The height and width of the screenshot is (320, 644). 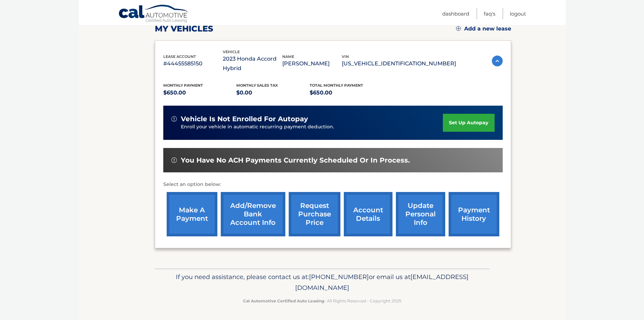 What do you see at coordinates (322, 301) in the screenshot?
I see `p: - All Rights Reserved - Copyright 2025` at bounding box center [322, 301].